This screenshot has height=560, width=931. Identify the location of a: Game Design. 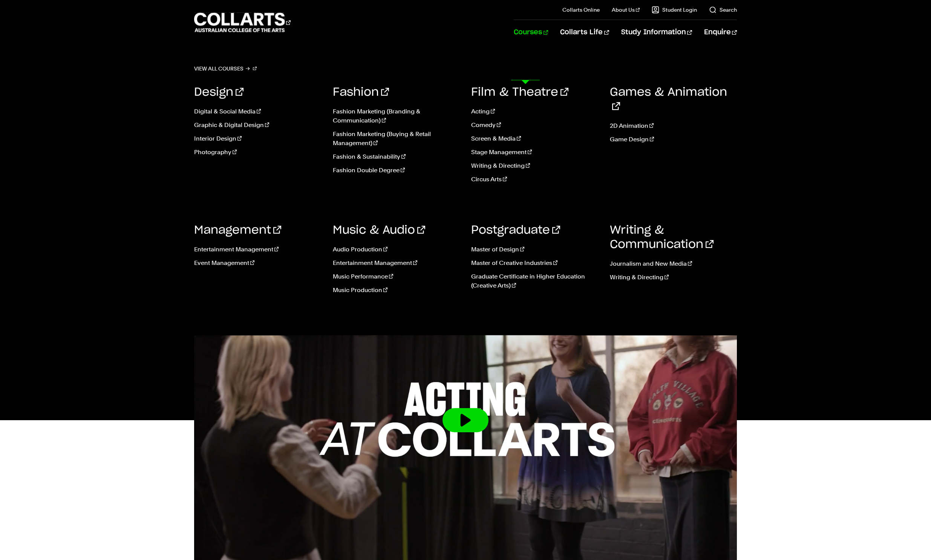
(674, 139).